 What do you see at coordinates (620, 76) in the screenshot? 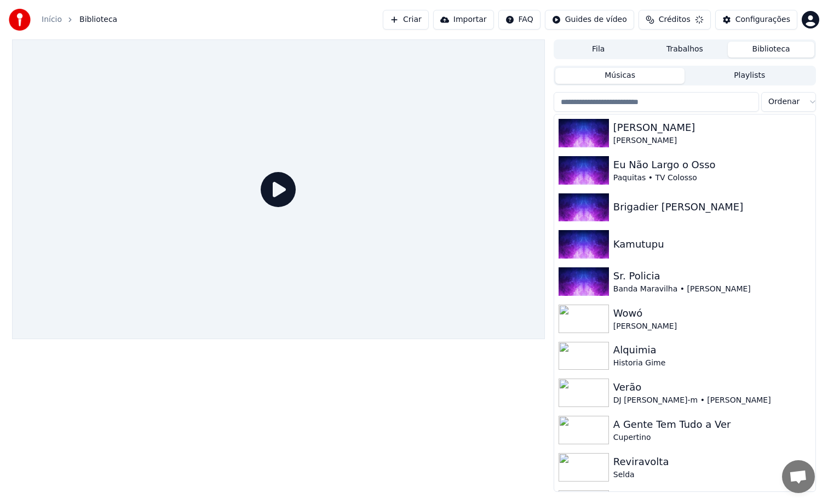
I see `button: Músicas` at bounding box center [620, 76].